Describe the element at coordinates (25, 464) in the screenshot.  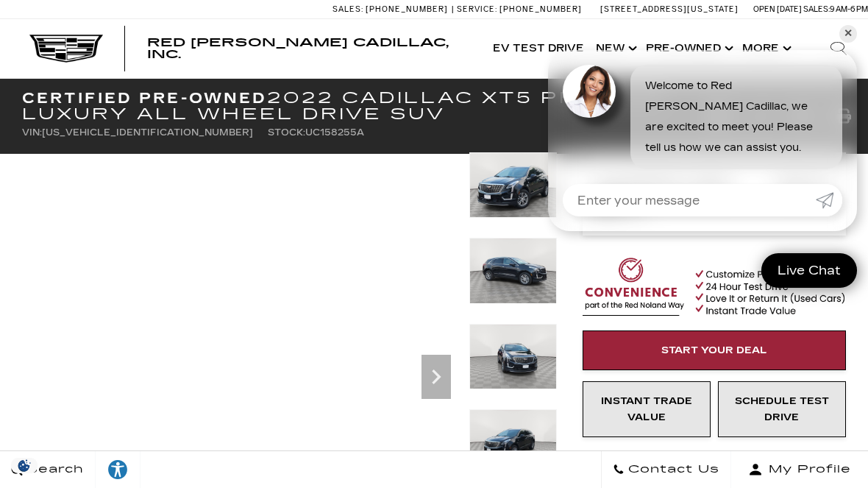
I see `section: Click to Open Cookie Consent Modal` at that location.